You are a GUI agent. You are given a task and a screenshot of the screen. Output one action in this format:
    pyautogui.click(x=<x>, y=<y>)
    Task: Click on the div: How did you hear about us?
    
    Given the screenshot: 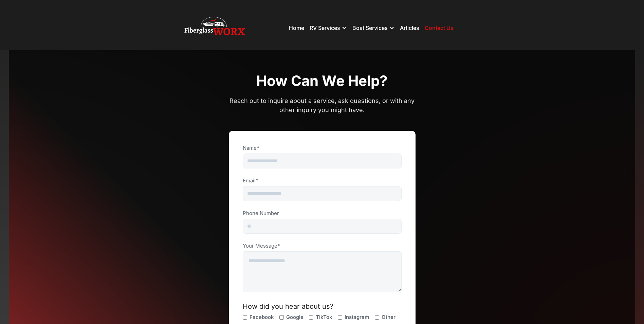 What is the action you would take?
    pyautogui.click(x=322, y=306)
    